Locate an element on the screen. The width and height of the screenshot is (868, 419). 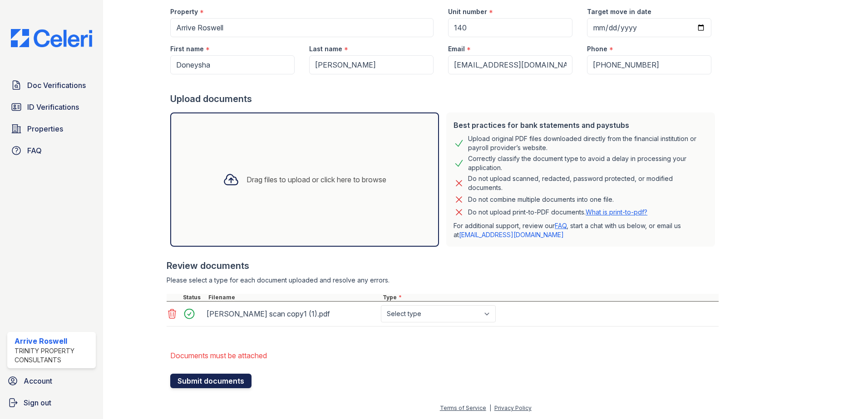
span: Doc Verifications is located at coordinates (56, 85).